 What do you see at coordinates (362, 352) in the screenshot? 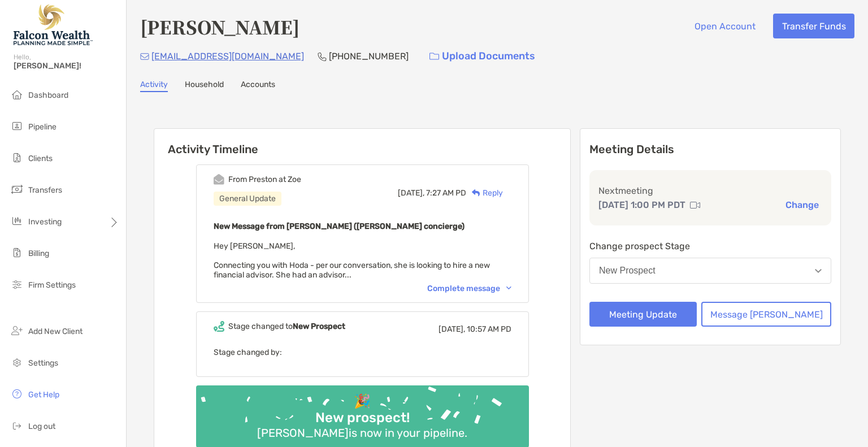
I see `p: Stage changed by:` at bounding box center [362, 352].